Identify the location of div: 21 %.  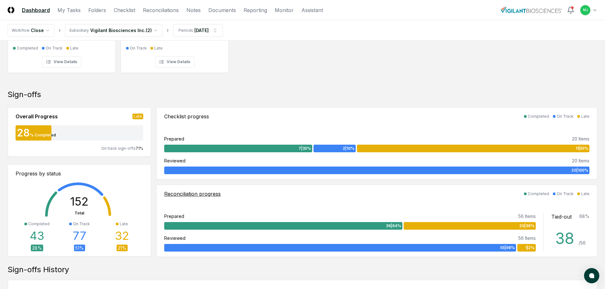
(122, 248).